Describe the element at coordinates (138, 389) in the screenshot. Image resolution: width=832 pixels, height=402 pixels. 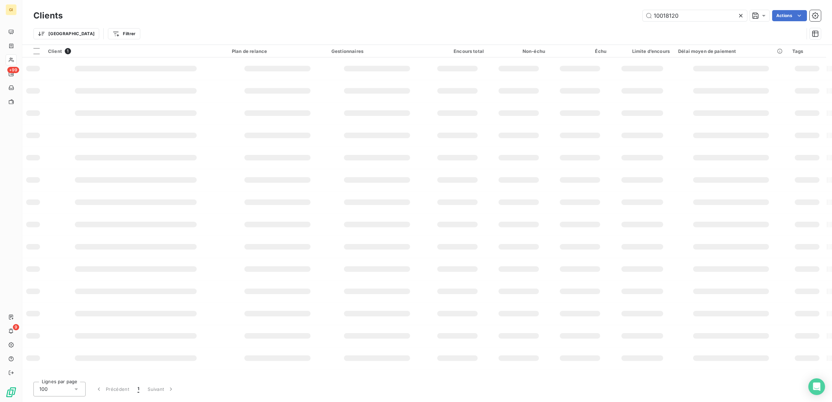
I see `button: 1` at that location.